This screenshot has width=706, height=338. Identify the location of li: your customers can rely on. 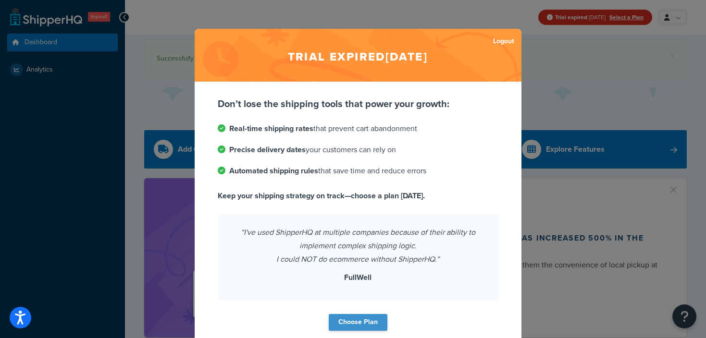
(358, 150).